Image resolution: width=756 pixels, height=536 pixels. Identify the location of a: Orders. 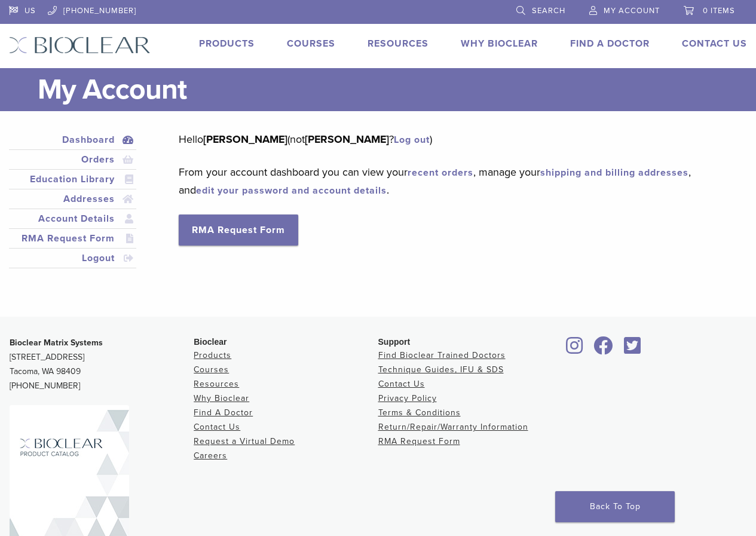
(72, 160).